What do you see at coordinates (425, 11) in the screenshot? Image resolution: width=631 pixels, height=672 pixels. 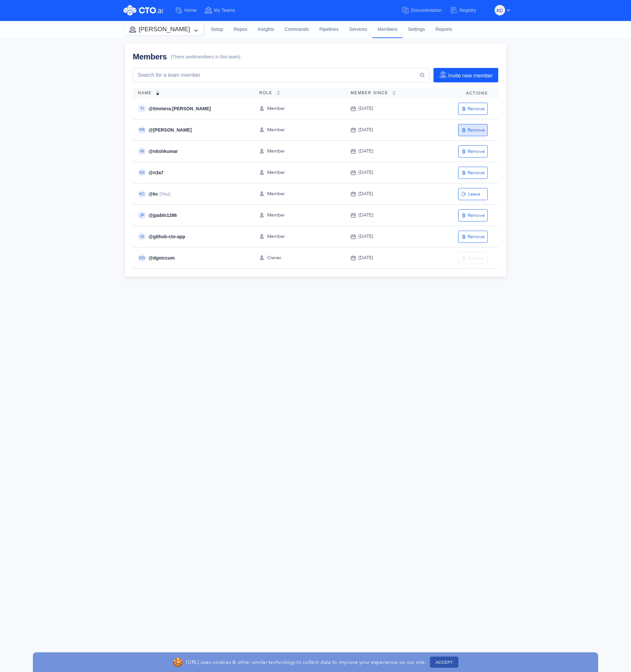 I see `a: Documentation` at bounding box center [425, 11].